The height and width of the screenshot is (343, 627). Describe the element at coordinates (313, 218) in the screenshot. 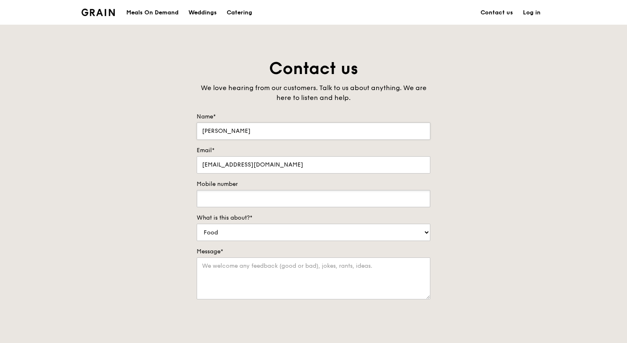

I see `label: What is this about?*` at that location.